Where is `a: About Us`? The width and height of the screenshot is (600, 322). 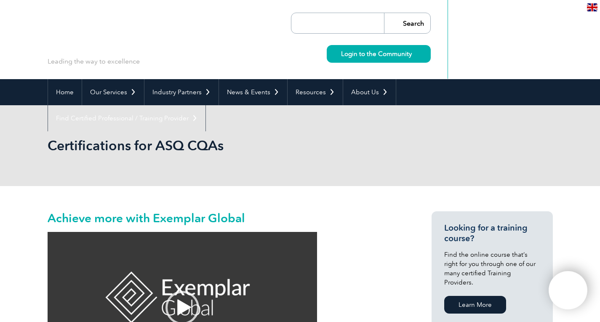 a: About Us is located at coordinates (369, 92).